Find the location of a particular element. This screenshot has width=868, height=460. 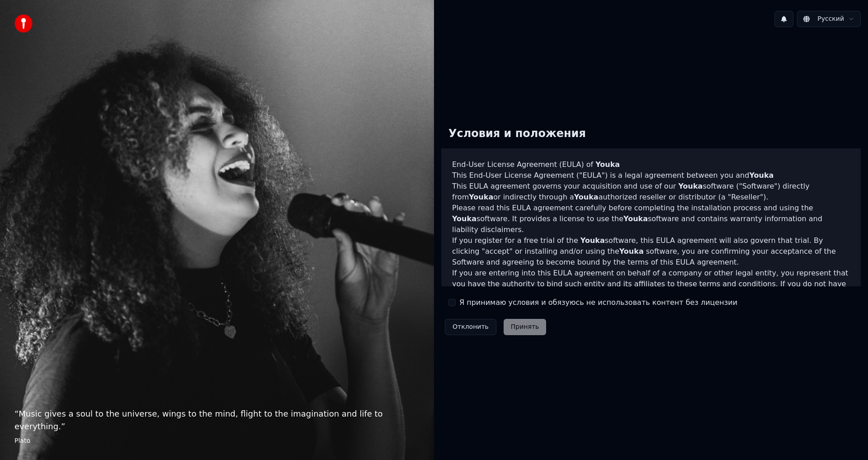

p: If you register for a free trial of the software, this EULA agreement will also govern that trial... is located at coordinates (651, 251).